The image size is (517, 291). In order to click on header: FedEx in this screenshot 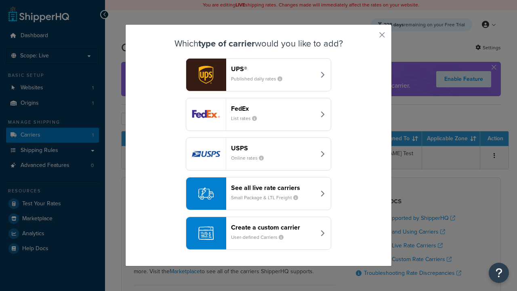, I will do `click(273, 108)`.